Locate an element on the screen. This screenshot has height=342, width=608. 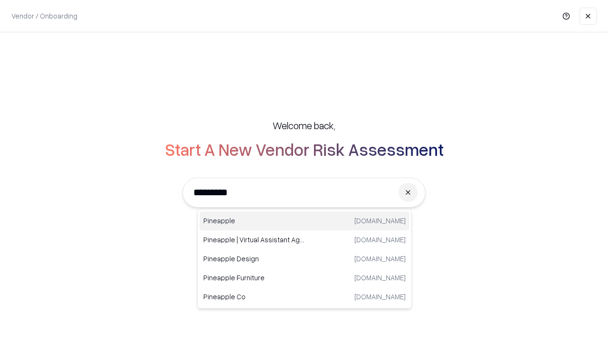
h5: Welcome back, is located at coordinates (304, 125).